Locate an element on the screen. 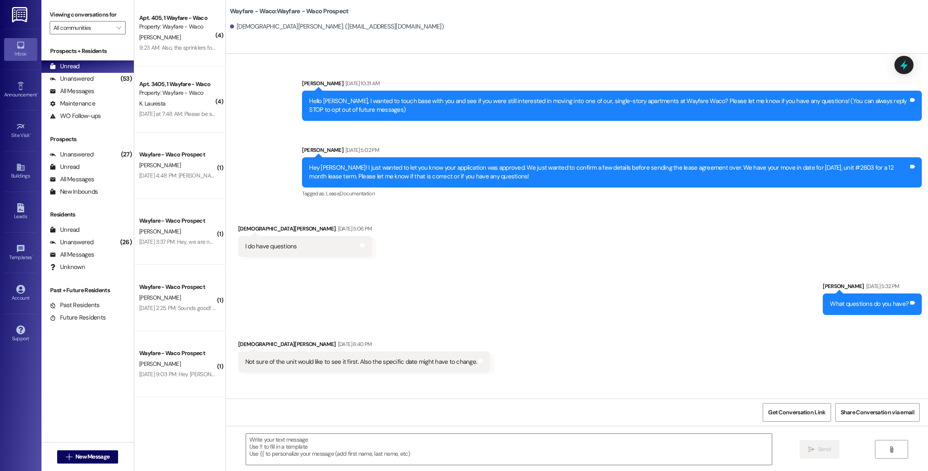 The width and height of the screenshot is (928, 471). div: (27) is located at coordinates (126, 154).